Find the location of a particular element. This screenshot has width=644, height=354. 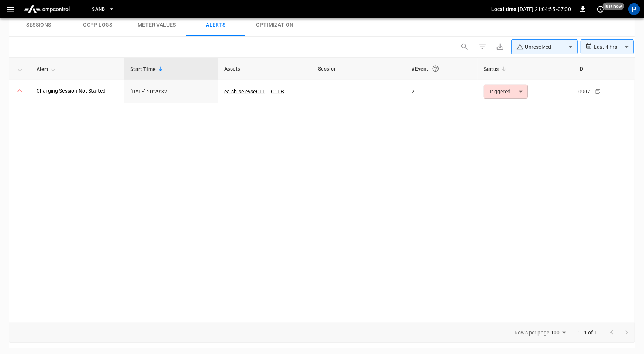

p: Local time is located at coordinates (504, 10).